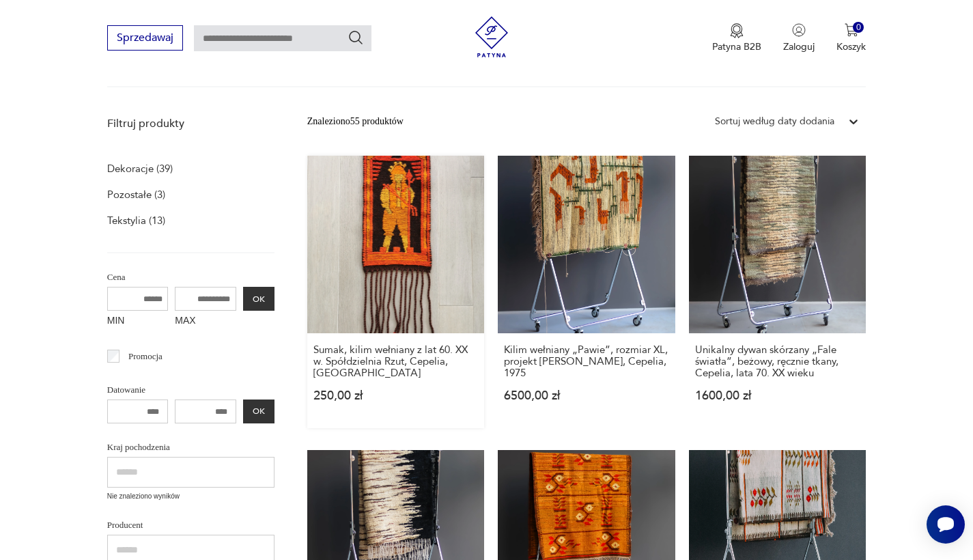 The image size is (973, 560). Describe the element at coordinates (190, 447) in the screenshot. I see `p: Kraj pochodzenia` at that location.